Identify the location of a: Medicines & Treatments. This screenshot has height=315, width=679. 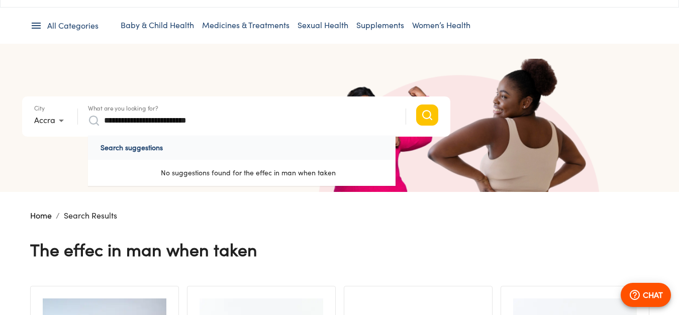
(246, 25).